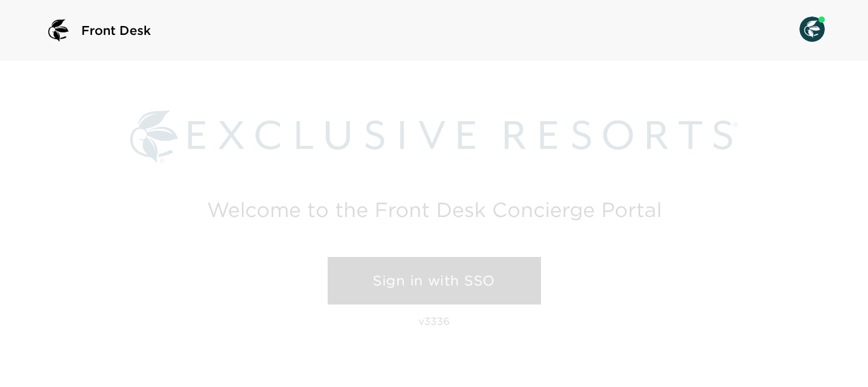  Describe the element at coordinates (116, 31) in the screenshot. I see `span: Front Desk` at that location.